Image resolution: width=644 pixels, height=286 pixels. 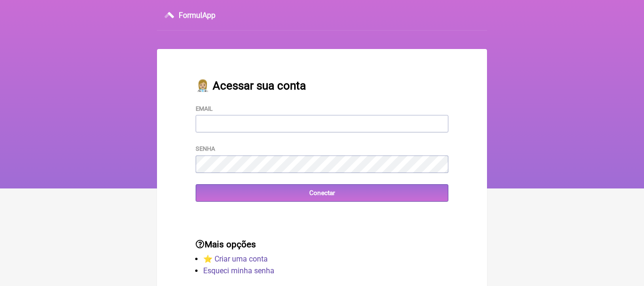 What do you see at coordinates (205, 149) in the screenshot?
I see `label: Senha` at bounding box center [205, 149].